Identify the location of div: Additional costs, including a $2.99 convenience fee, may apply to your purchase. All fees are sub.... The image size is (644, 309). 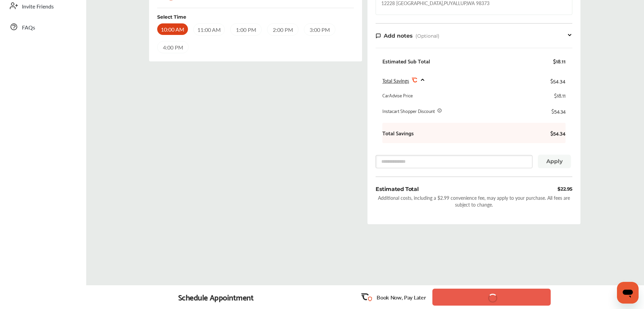
(474, 201).